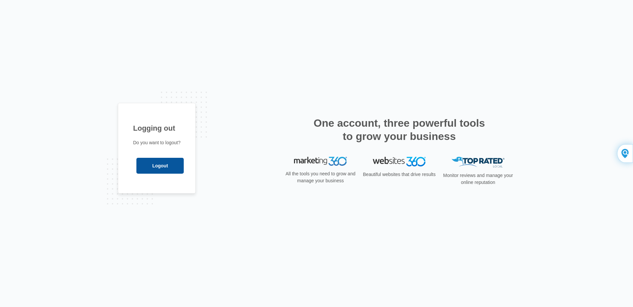 This screenshot has height=307, width=633. Describe the element at coordinates (160, 166) in the screenshot. I see `input: Logout` at that location.